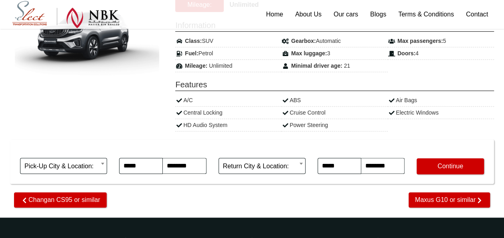  I want to click on span: Pick-Up City & Location:, so click(63, 166).